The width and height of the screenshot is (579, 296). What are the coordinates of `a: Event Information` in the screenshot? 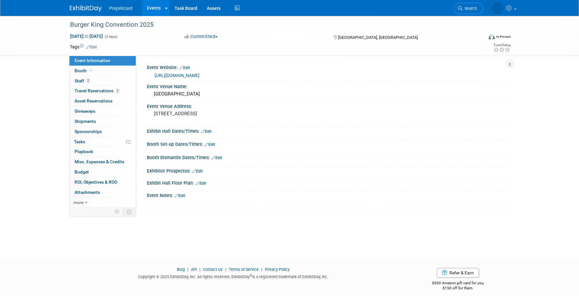 It's located at (103, 61).